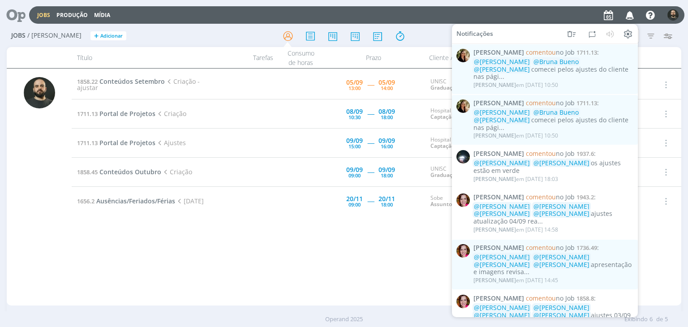  What do you see at coordinates (130, 172) in the screenshot?
I see `span: Conteúdos Outubro` at bounding box center [130, 172].